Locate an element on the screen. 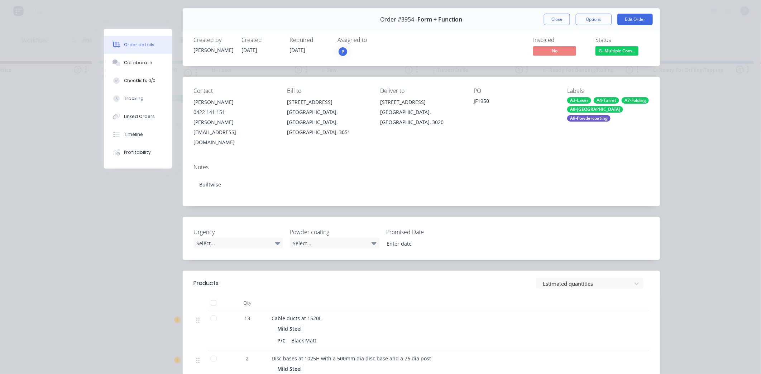 The width and height of the screenshot is (761, 374). button: Checklists 0/0 is located at coordinates (138, 81).